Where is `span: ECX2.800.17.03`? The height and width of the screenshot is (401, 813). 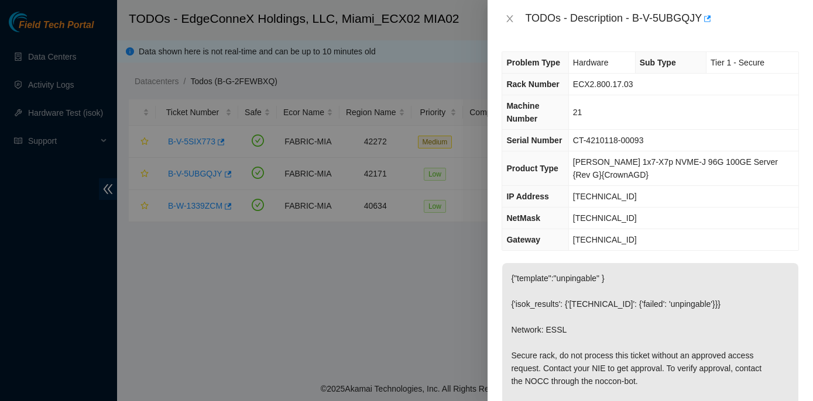
span: ECX2.800.17.03 is located at coordinates (603, 84).